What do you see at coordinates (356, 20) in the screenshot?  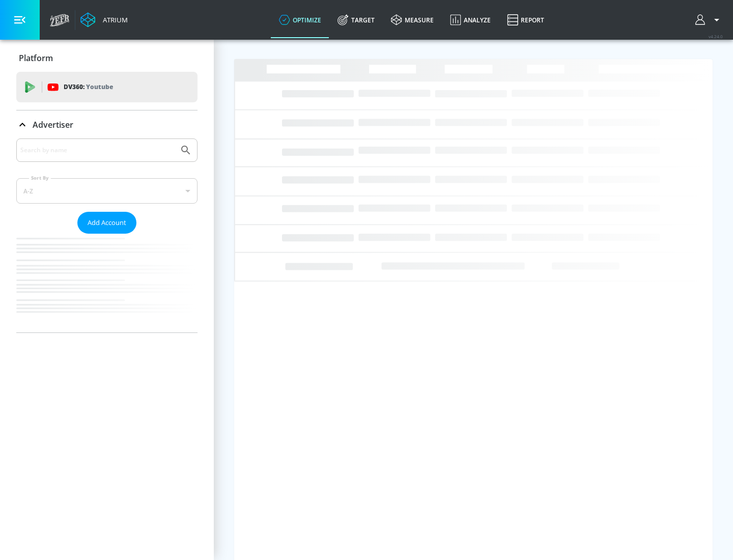 I see `a: Target` at bounding box center [356, 20].